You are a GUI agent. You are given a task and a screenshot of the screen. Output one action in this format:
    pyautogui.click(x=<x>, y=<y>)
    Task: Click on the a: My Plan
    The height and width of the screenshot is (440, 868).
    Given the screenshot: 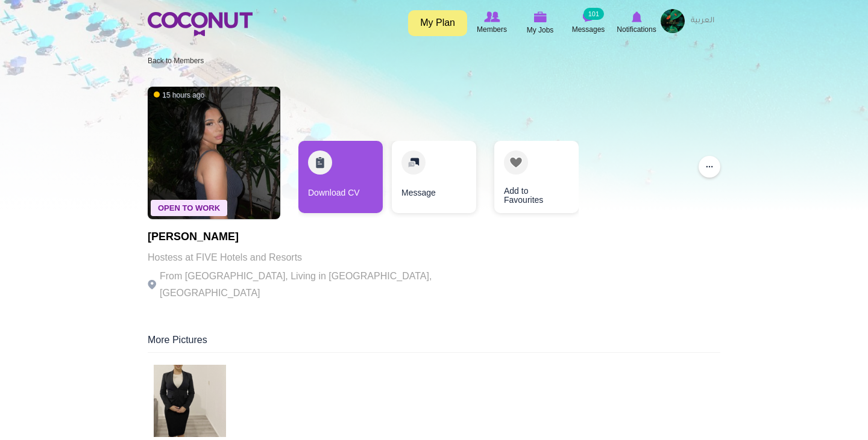 What is the action you would take?
    pyautogui.click(x=438, y=23)
    